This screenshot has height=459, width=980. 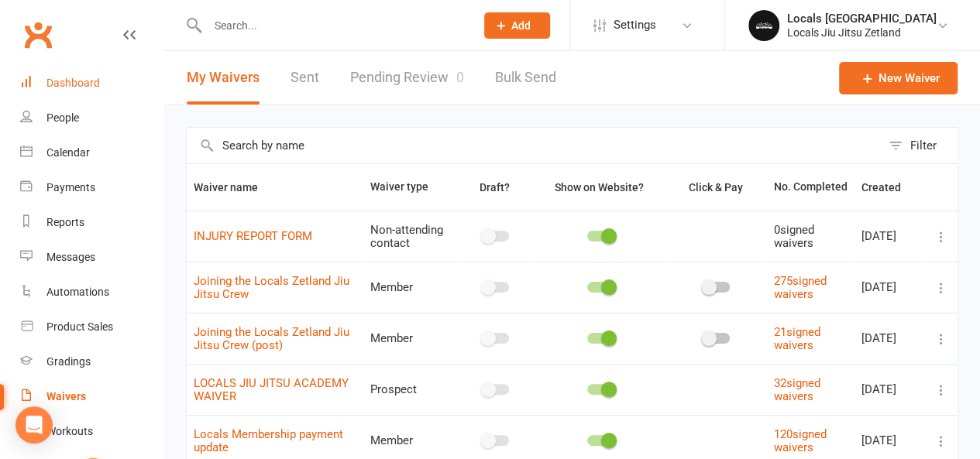 What do you see at coordinates (70, 188) in the screenshot?
I see `div: Payments` at bounding box center [70, 188].